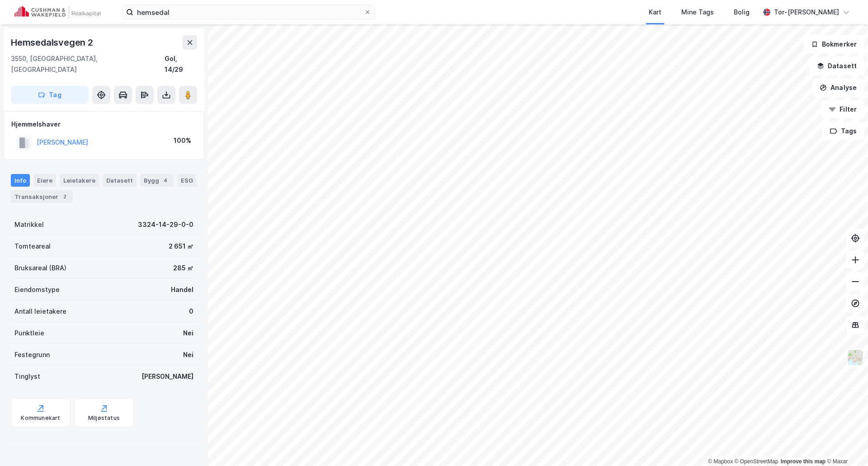 The image size is (868, 466). What do you see at coordinates (191, 311) in the screenshot?
I see `div: 0` at bounding box center [191, 311].